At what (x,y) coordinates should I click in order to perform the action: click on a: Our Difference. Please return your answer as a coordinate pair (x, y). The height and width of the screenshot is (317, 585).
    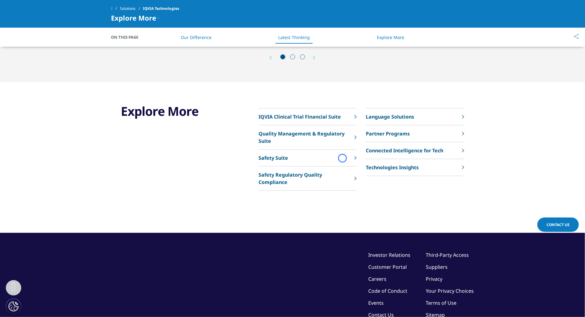
    Looking at the image, I should click on (196, 37).